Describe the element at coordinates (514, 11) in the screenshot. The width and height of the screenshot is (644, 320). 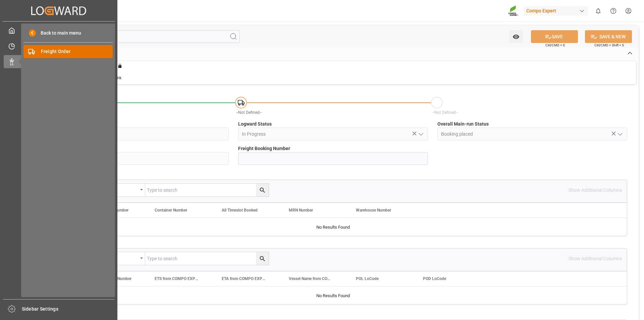
I see `img: Screenshot%202023-09-29%20at%2010.02.21.png_1712312052.png` at that location.